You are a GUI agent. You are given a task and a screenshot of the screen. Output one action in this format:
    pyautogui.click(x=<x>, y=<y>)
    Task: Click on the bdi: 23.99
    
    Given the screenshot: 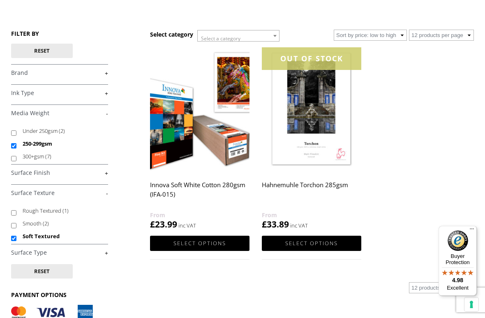 What is the action you would take?
    pyautogui.click(x=164, y=224)
    